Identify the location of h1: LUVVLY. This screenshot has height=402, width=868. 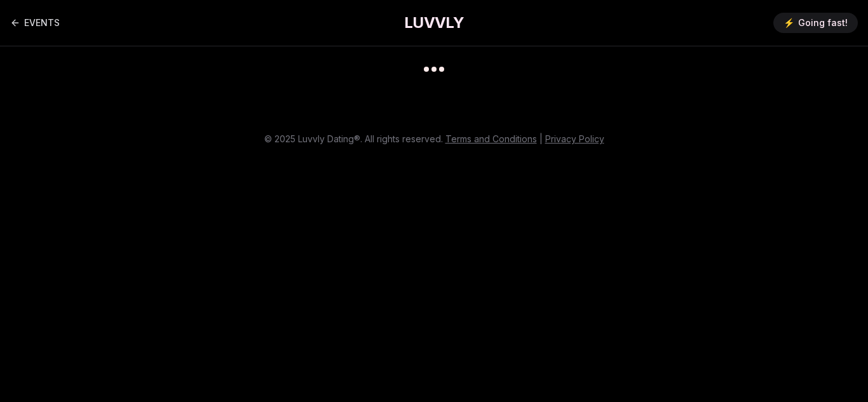
(434, 23).